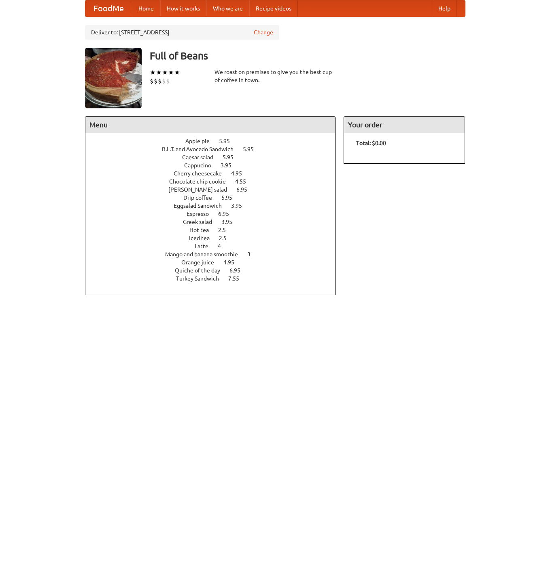  What do you see at coordinates (223, 246) in the screenshot?
I see `span: 4` at bounding box center [223, 246].